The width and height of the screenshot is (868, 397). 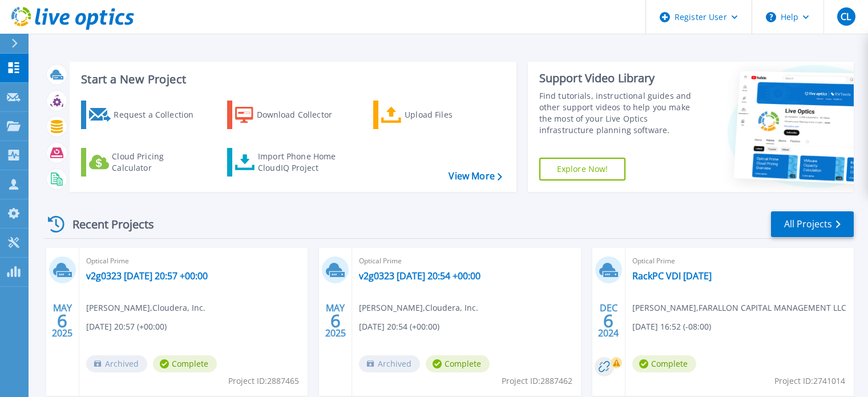 What do you see at coordinates (291, 79) in the screenshot?
I see `h3: Start a New Project` at bounding box center [291, 79].